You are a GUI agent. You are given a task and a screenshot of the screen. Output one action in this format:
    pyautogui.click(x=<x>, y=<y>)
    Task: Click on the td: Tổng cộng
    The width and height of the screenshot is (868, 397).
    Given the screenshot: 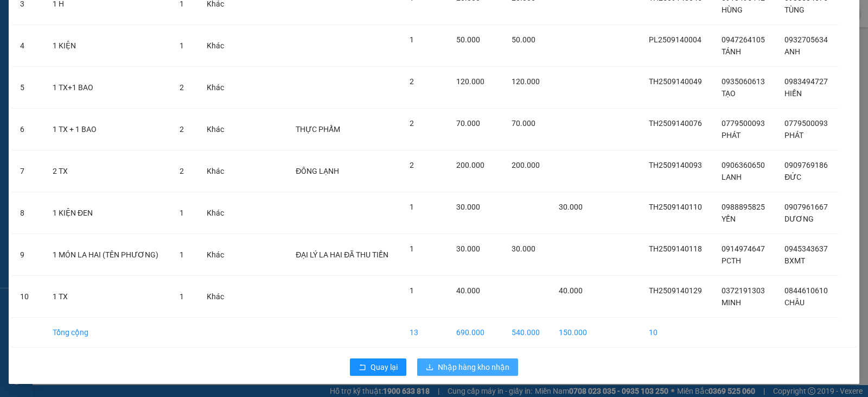 What is the action you would take?
    pyautogui.click(x=108, y=332)
    